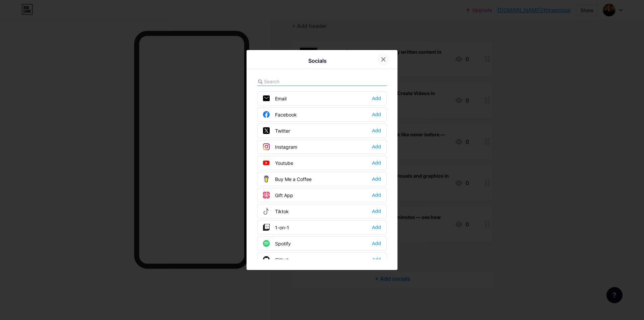 This screenshot has width=644, height=320. I want to click on div: Twitter, so click(277, 130).